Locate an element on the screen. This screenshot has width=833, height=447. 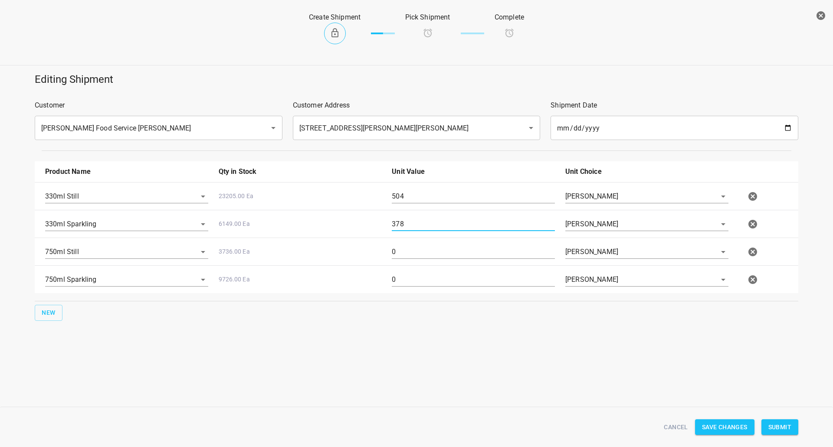
p: Product Name is located at coordinates (127, 172).